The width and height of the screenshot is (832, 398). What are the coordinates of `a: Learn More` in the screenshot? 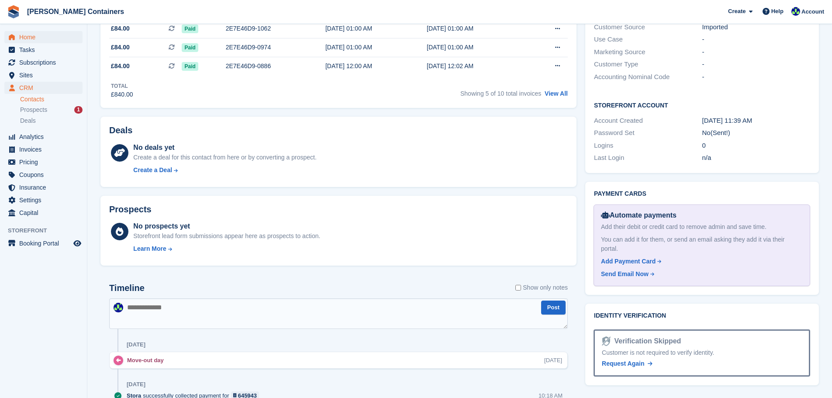 It's located at (227, 248).